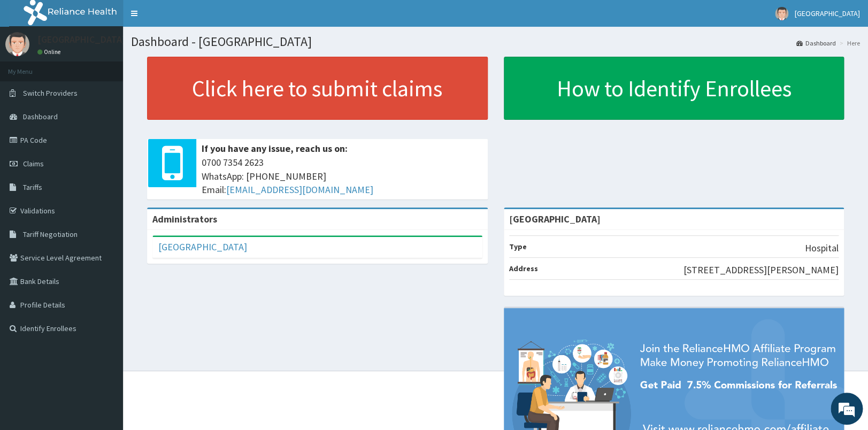  Describe the element at coordinates (40, 116) in the screenshot. I see `span: Dashboard` at that location.